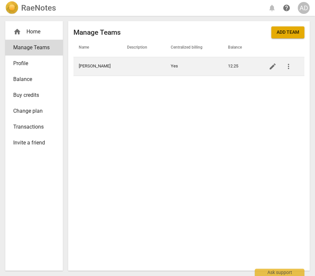  What do you see at coordinates (34, 64) in the screenshot?
I see `a: Profile` at bounding box center [34, 64].